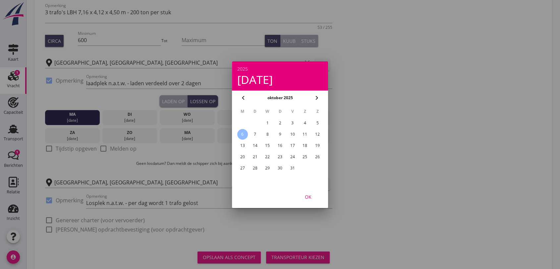 Image resolution: width=560 pixels, height=269 pixels. Describe the element at coordinates (305, 134) in the screenshot. I see `button: 11` at that location.